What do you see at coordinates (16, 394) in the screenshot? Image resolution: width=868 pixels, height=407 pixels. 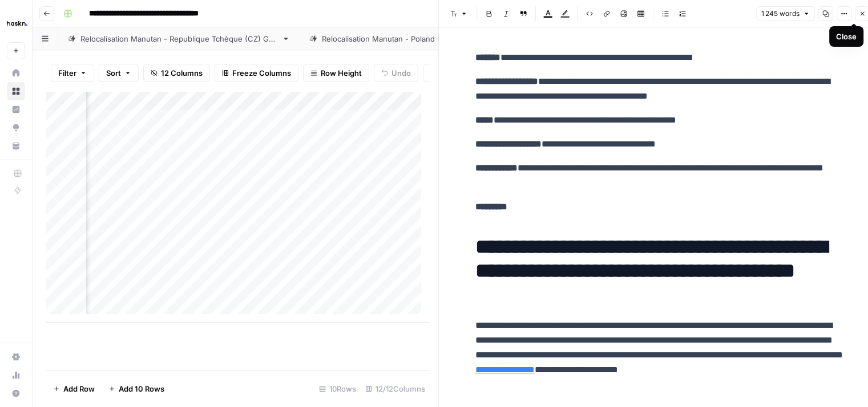 I see `button: Help + Support` at bounding box center [16, 394].